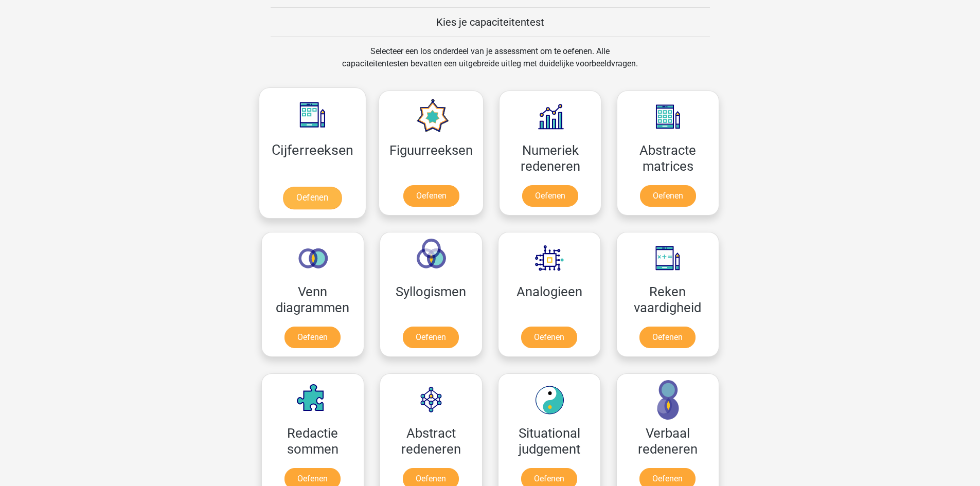 The image size is (980, 486). I want to click on h5: Kies je capaciteitentest, so click(490, 22).